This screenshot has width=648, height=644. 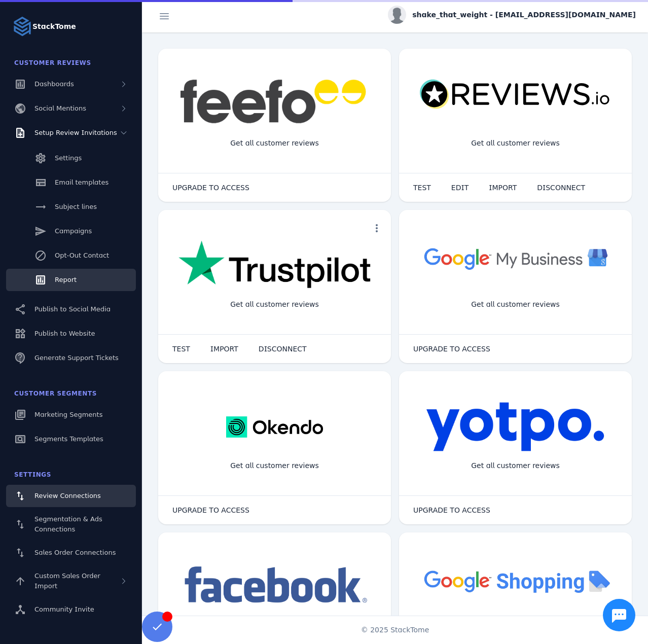 I want to click on span: Publish to Website, so click(x=65, y=333).